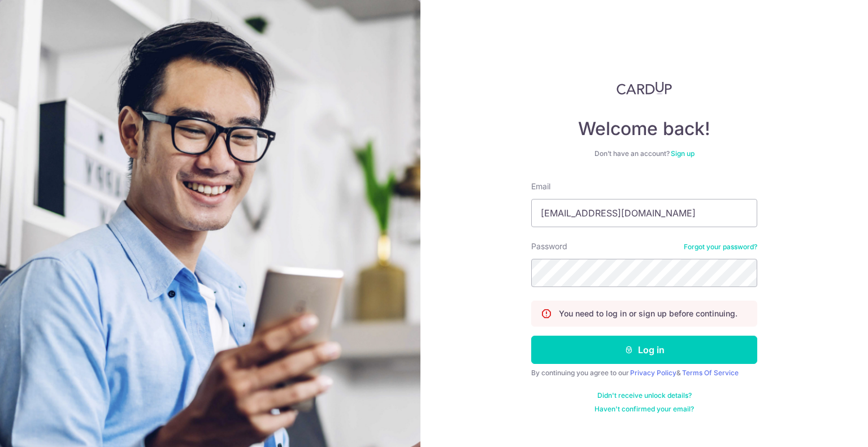 The width and height of the screenshot is (868, 447). I want to click on button: Log in, so click(644, 349).